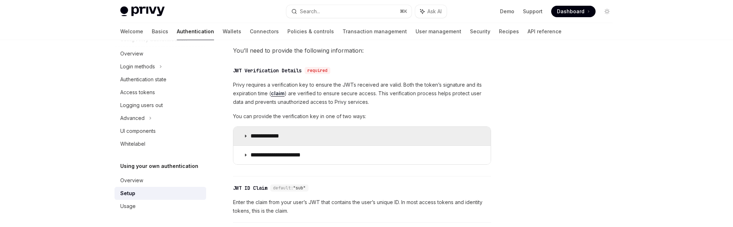 Image resolution: width=733 pixels, height=227 pixels. Describe the element at coordinates (438, 31) in the screenshot. I see `a: User management` at that location.